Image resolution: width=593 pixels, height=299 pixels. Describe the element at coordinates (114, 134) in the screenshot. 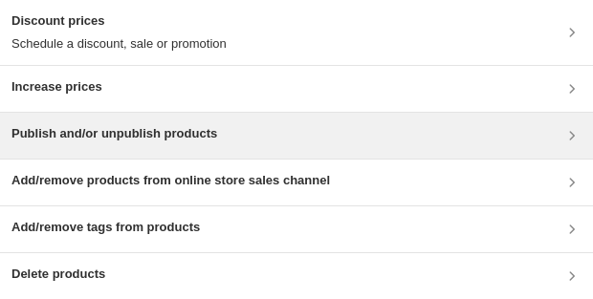

I see `h3: Publish and/or unpublish products` at that location.